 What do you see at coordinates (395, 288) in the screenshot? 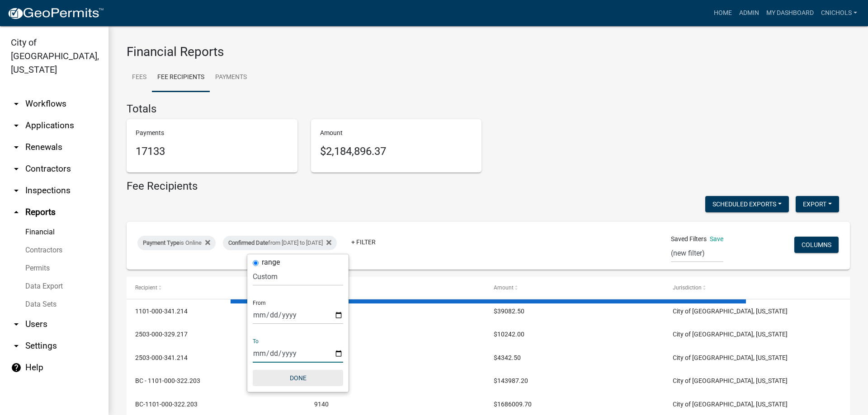
I see `datatable-header-cell: Payments` at bounding box center [395, 288].